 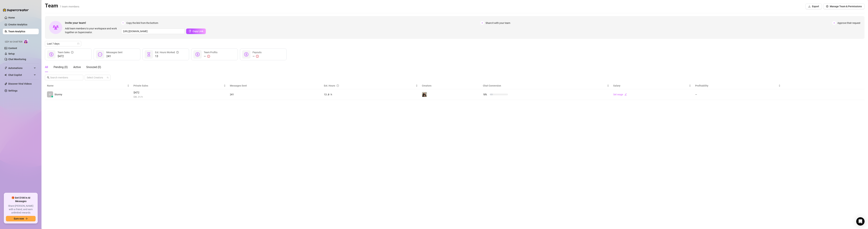 I want to click on span: Payouts, so click(x=257, y=53).